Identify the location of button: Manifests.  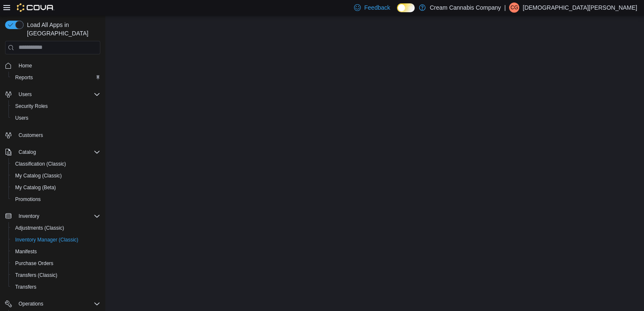
(56, 252).